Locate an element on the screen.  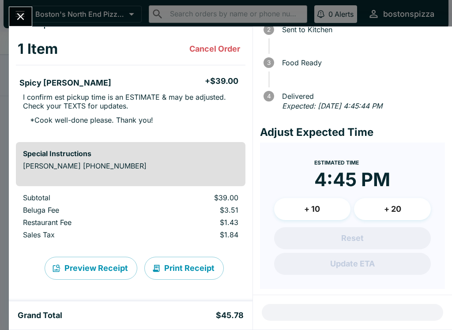
button: + 20 is located at coordinates (392, 209).